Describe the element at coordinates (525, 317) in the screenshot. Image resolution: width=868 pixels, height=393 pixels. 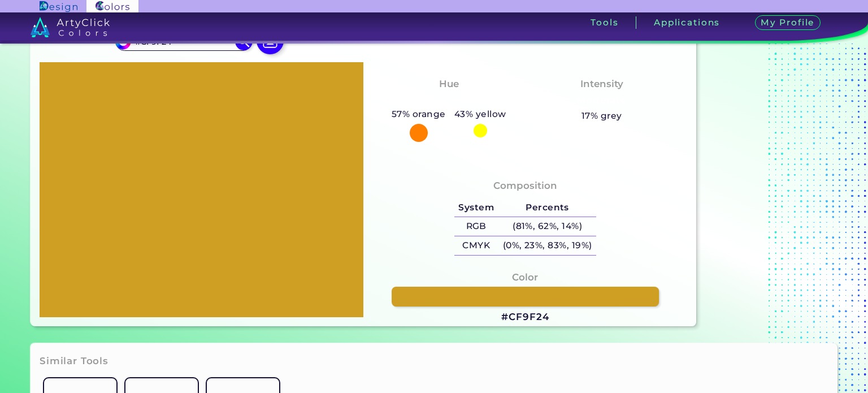
I see `h3: #CF9F24` at that location.